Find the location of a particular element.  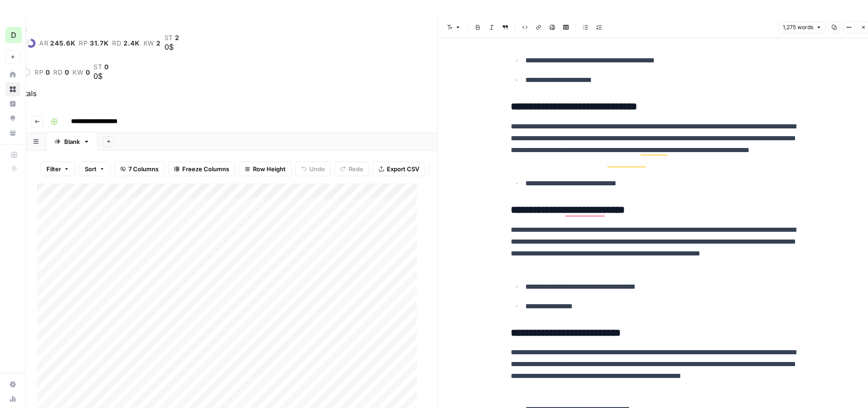

button: Undo is located at coordinates (314, 169).